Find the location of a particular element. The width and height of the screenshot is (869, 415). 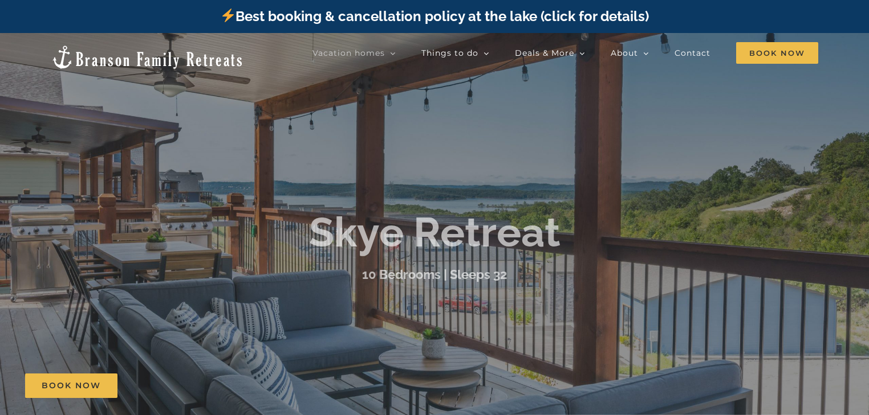

nav: Main Menu is located at coordinates (565, 53).